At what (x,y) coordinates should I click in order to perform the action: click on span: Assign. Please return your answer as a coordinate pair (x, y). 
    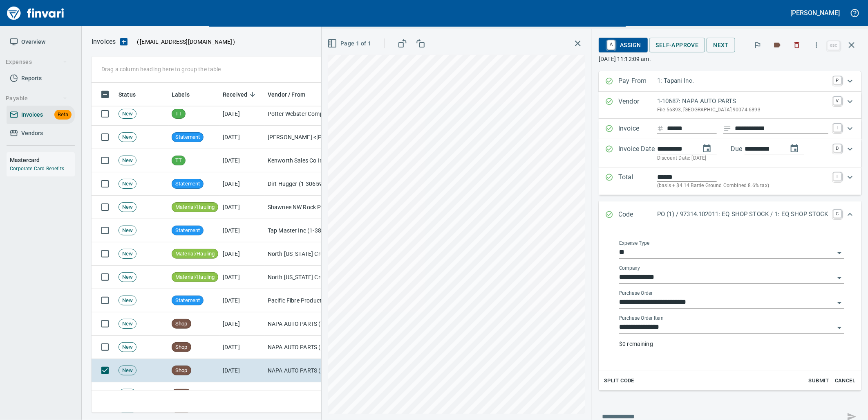
    Looking at the image, I should click on (622, 45).